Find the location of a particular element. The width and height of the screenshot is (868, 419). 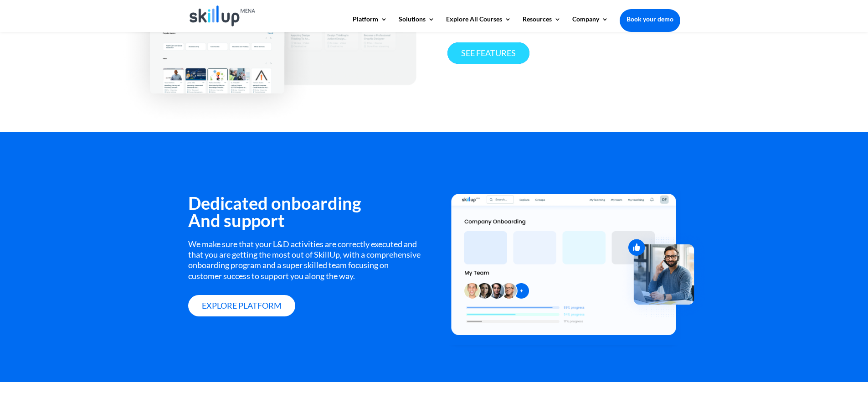

h3: Dedicated onboarding And support is located at coordinates (304, 214).